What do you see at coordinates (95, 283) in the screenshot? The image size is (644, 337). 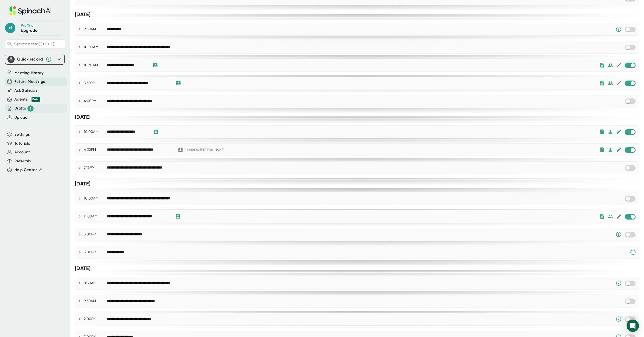 I see `div: 8:30AM` at bounding box center [95, 283].